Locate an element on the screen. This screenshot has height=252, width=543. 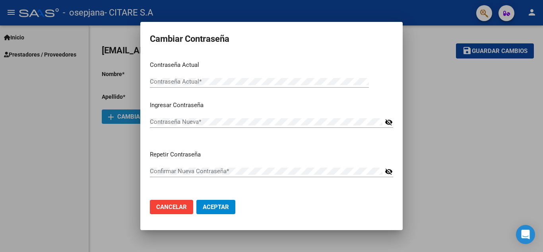
button: Aceptar is located at coordinates (216, 207).